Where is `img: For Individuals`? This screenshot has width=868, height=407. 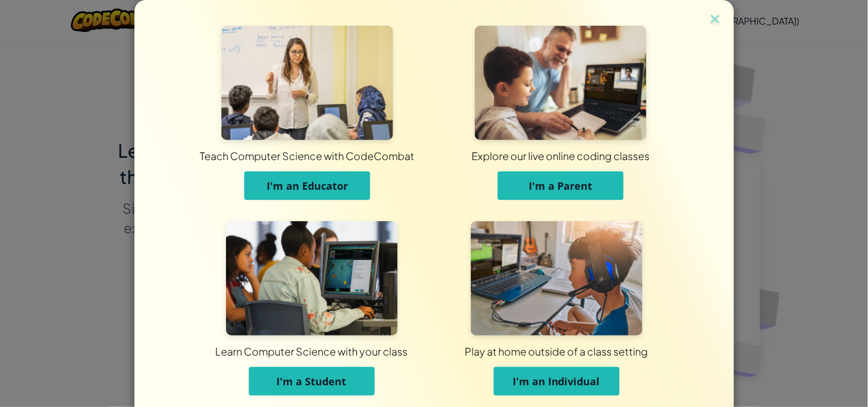 img: For Individuals is located at coordinates (557, 279).